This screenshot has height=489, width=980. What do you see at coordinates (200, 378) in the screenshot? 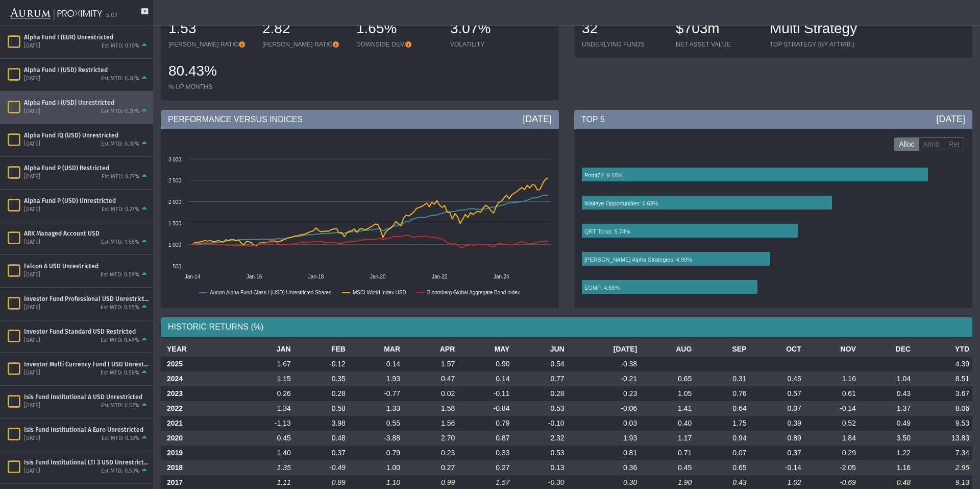
I see `th: 2024` at bounding box center [200, 378].